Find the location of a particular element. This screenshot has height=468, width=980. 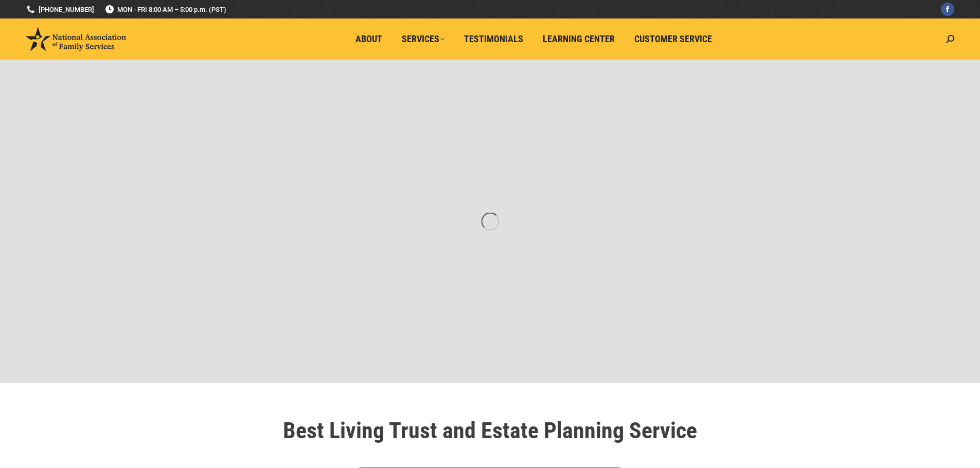

img: National Association of Family Services is located at coordinates (75, 39).